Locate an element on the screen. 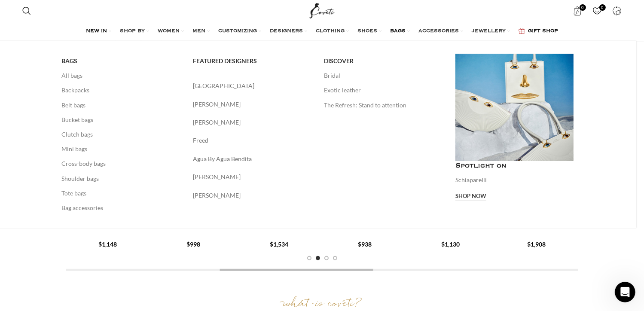 The image size is (644, 311). bdi: 1,534 is located at coordinates (278, 244).